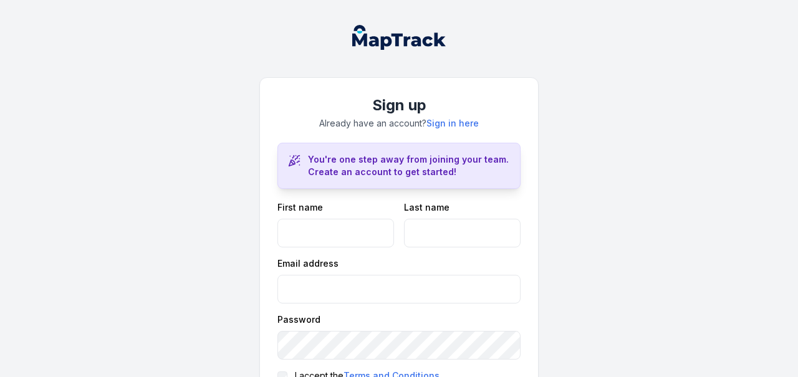 Image resolution: width=798 pixels, height=377 pixels. I want to click on span: Already have an account?, so click(399, 123).